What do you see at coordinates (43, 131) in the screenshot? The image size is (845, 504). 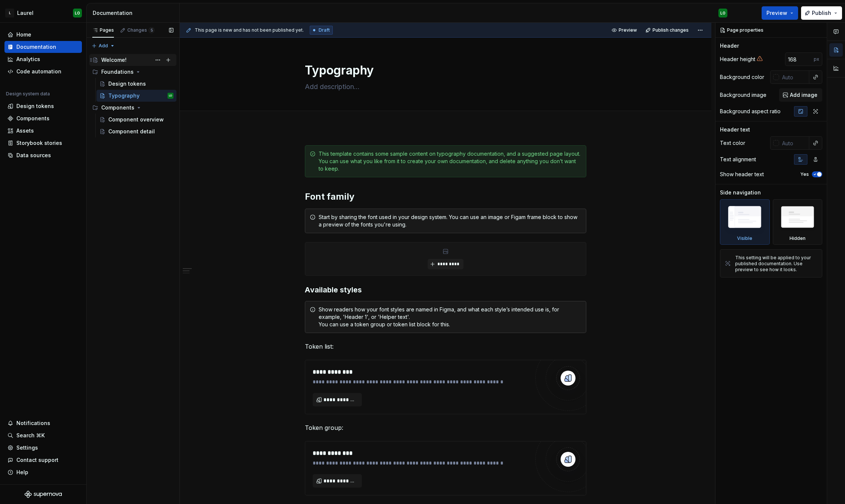 I see `a: Assets` at bounding box center [43, 131].